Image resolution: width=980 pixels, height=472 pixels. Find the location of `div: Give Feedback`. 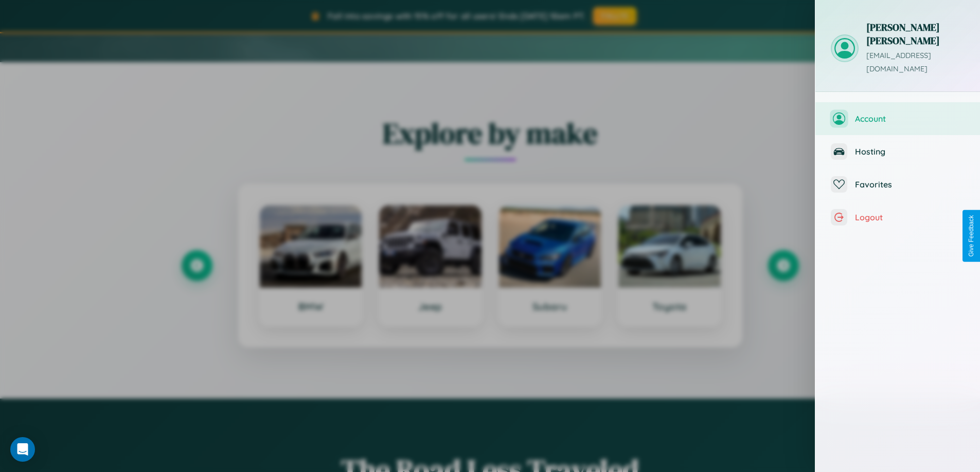

div: Give Feedback is located at coordinates (971, 236).